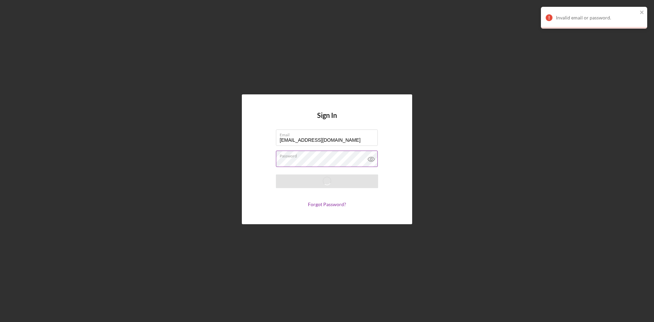  Describe the element at coordinates (327, 120) in the screenshot. I see `h4: Sign In` at that location.